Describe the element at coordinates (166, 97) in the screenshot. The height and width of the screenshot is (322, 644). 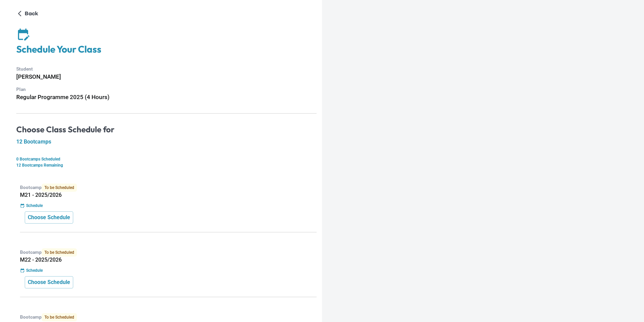
I see `h6: Regular Programme 2025 (4 Hours)` at that location.